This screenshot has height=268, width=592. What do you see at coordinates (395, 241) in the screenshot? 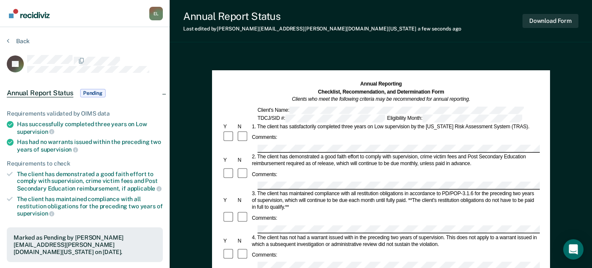
I see `div: 4. The client has not had a warrant issued with in the preceding two years of supervision. This d...` at bounding box center [395, 241].